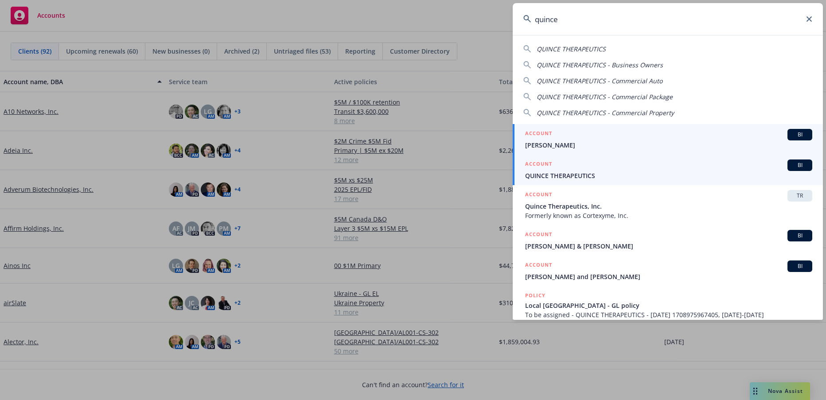 Image resolution: width=826 pixels, height=400 pixels. I want to click on span: QUINCE THERAPEUTICS - Commercial Property, so click(606, 113).